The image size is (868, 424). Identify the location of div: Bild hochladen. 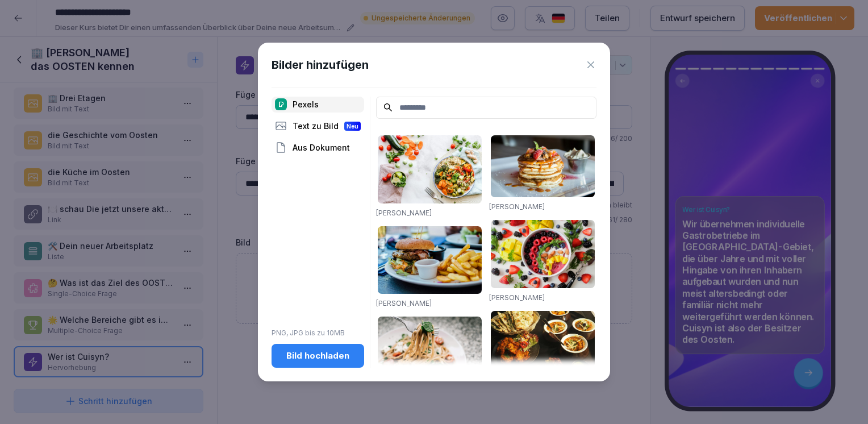
(318, 356).